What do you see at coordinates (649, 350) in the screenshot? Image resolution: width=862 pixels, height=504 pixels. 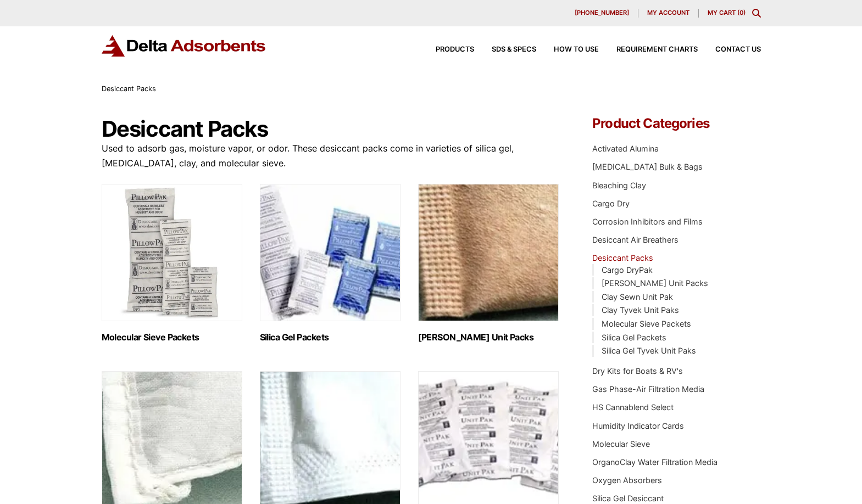 I see `a: Silica Gel Tyvek Unit Paks` at bounding box center [649, 350].